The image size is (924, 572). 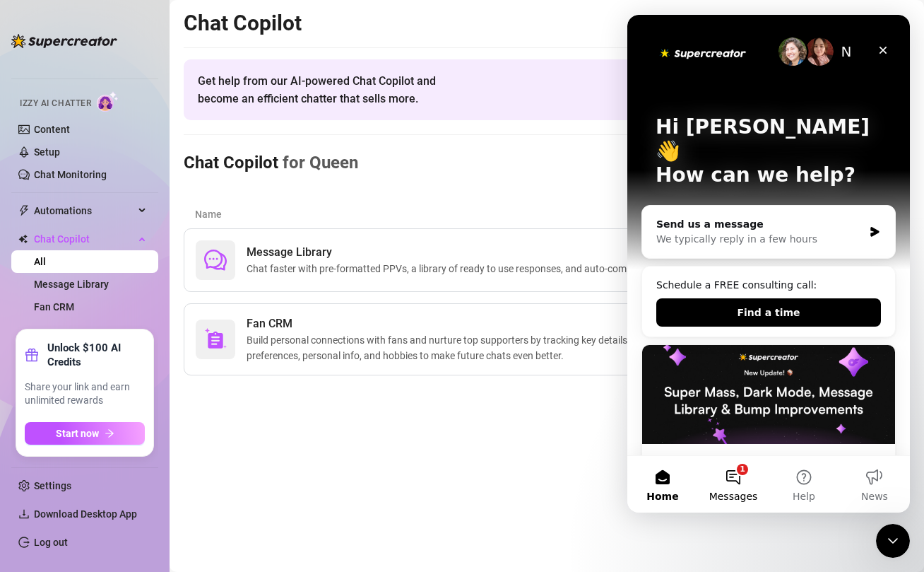 I want to click on span: Build personal connections with fans and nurture top supporters by tracking key details. With one..., so click(x=545, y=348).